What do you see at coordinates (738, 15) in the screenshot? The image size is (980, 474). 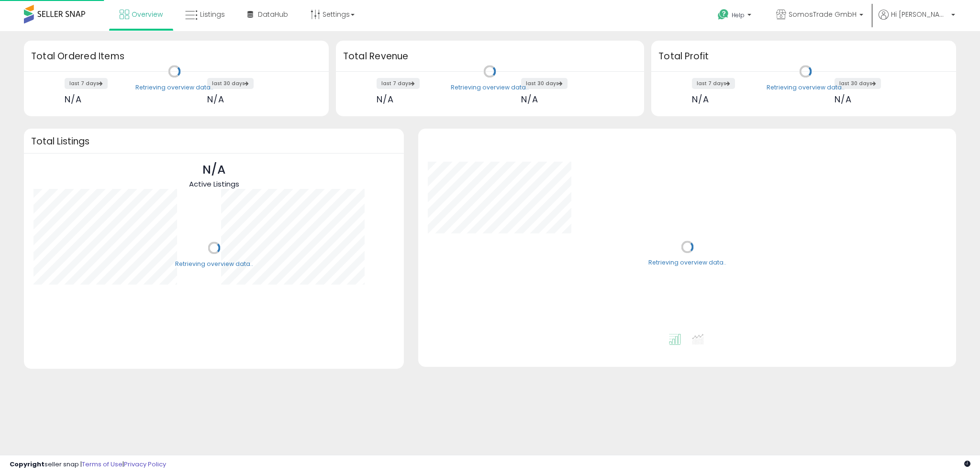 I see `span: Help` at bounding box center [738, 15].